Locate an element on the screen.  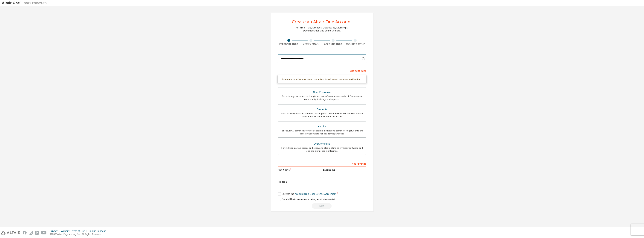
label: First Name is located at coordinates (299, 169).